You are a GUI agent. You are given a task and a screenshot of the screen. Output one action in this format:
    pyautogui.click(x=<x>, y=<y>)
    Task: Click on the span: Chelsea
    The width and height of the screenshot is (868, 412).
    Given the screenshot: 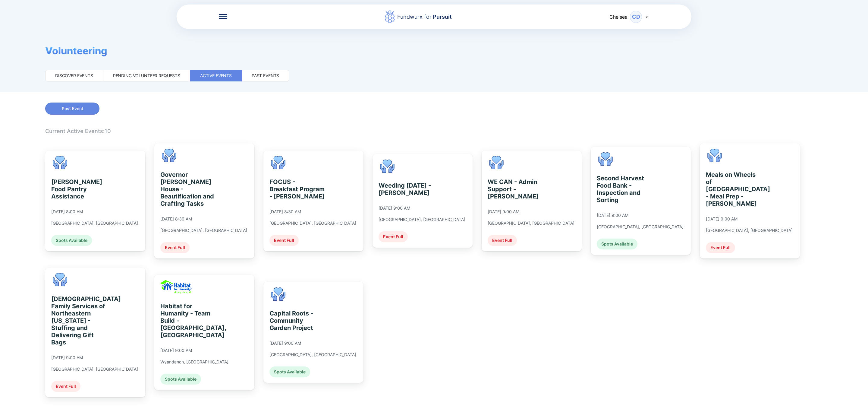 What is the action you would take?
    pyautogui.click(x=618, y=17)
    